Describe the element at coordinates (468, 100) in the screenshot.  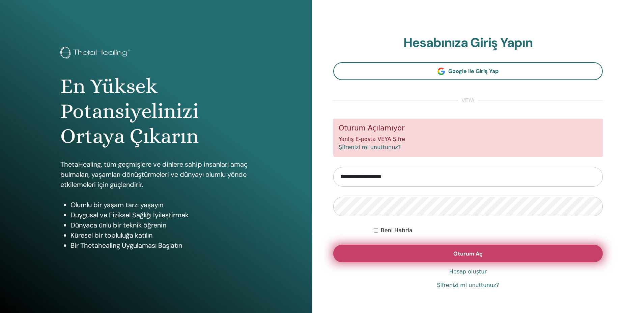
I see `span: veya` at that location.